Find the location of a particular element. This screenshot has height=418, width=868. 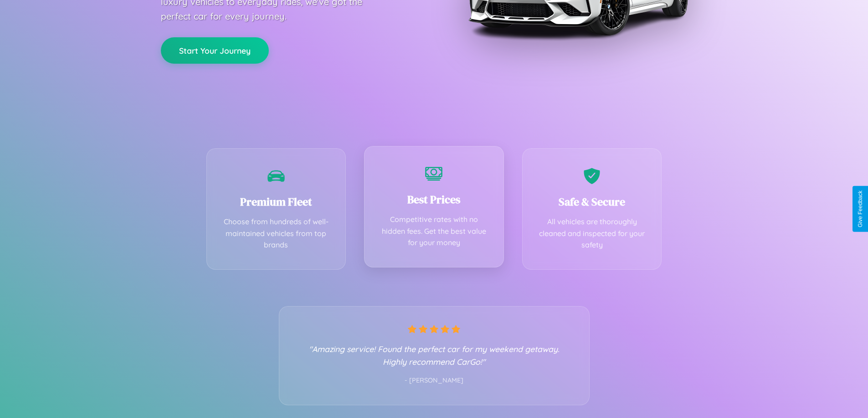

h3: Best Prices is located at coordinates (434, 199).